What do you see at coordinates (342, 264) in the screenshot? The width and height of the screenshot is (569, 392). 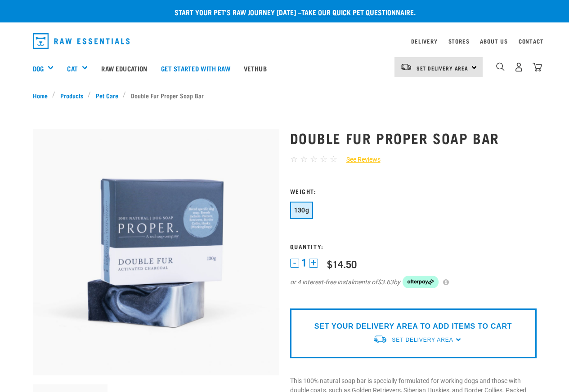 I see `div: $14.50` at bounding box center [342, 264].